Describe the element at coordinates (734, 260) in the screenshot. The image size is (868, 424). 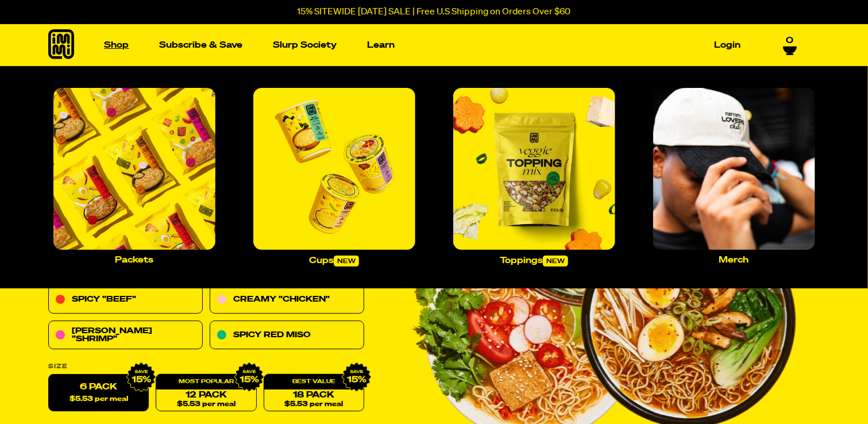
I see `p: Merch` at that location.